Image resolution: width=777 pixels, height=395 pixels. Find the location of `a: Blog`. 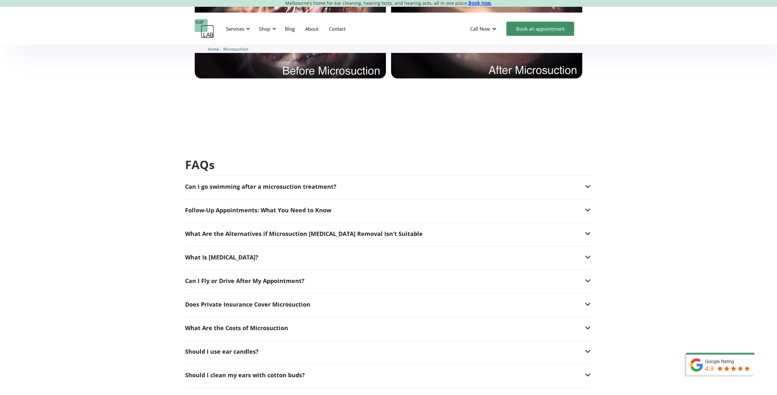

a: Blog is located at coordinates (290, 29).